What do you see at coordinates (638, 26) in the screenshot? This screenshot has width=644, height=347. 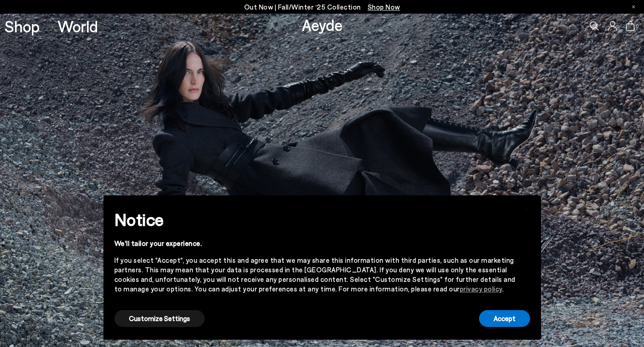 I see `span: 0` at bounding box center [638, 26].